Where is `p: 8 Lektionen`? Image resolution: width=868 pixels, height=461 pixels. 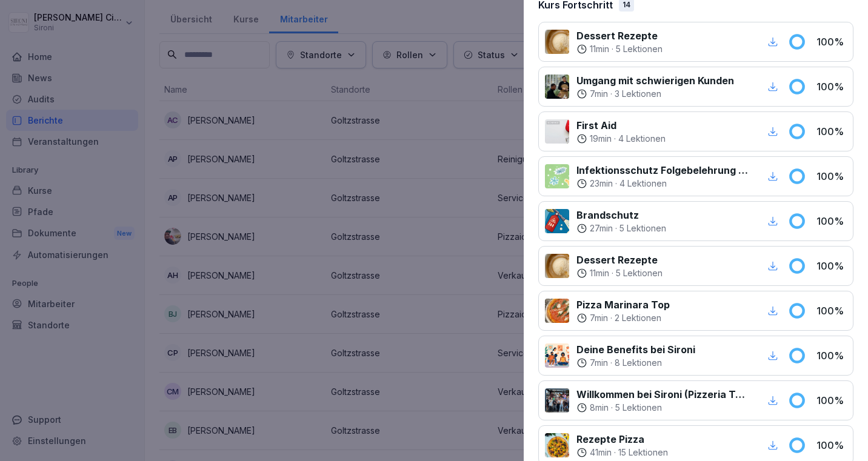
p: 8 Lektionen is located at coordinates (638, 363).